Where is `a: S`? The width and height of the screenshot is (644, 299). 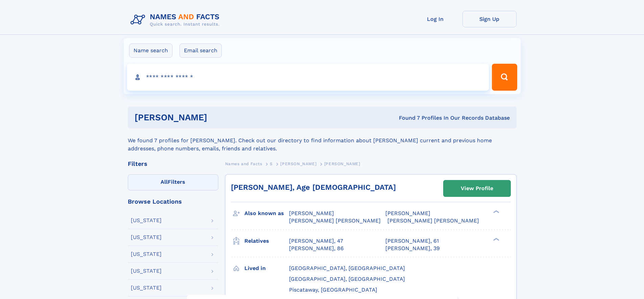
a: S is located at coordinates (271, 164).